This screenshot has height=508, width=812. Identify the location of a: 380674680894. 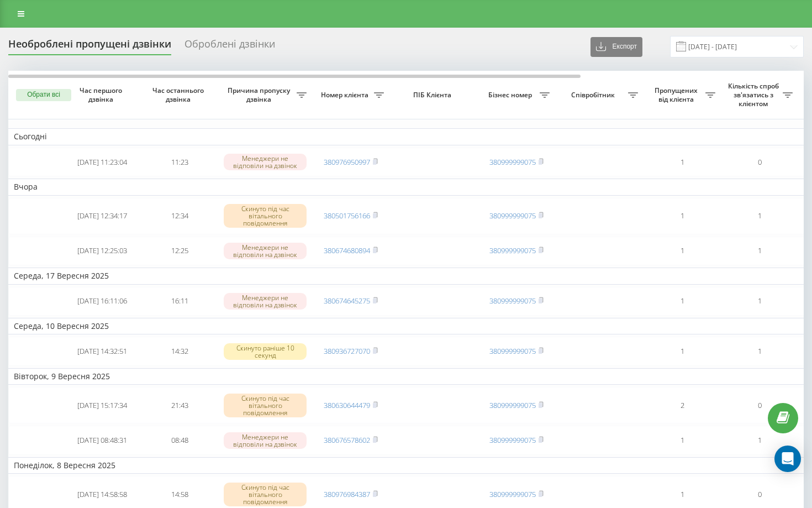
(347, 250).